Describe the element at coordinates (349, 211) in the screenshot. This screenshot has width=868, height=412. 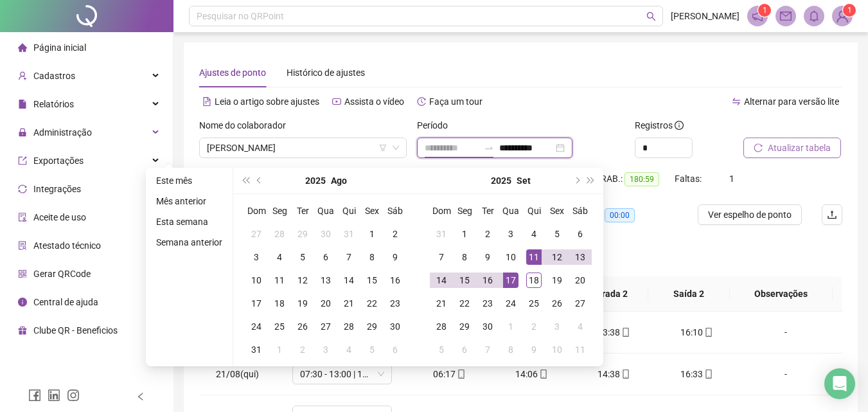
I see `th: Qui` at that location.